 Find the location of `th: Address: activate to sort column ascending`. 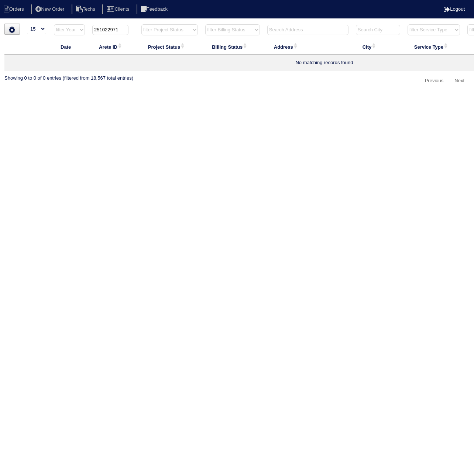

th: Address: activate to sort column ascending is located at coordinates (308, 47).